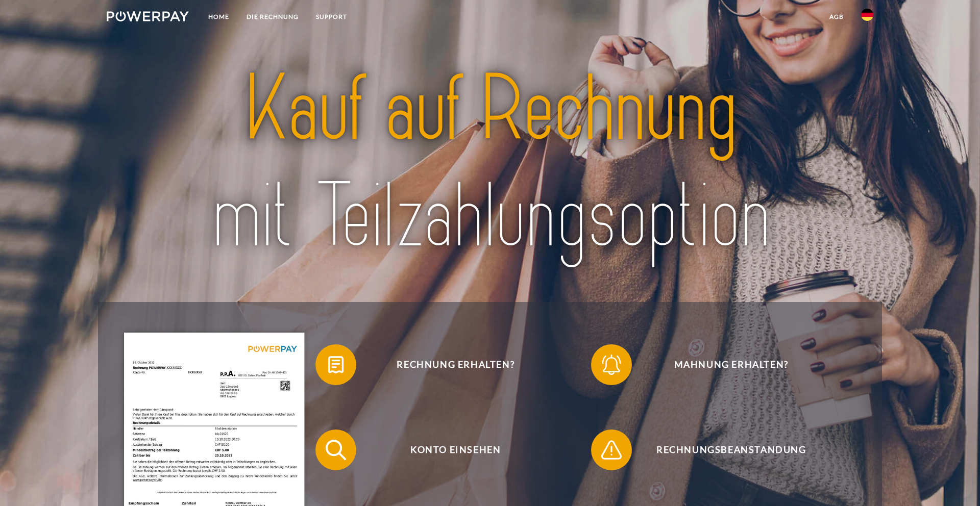  I want to click on span: Mahnung erhalten?, so click(732, 364).